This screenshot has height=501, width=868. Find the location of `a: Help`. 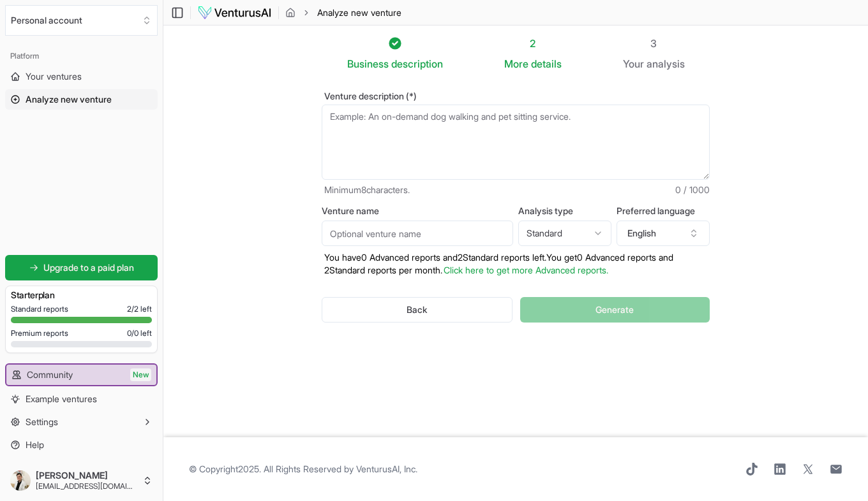

a: Help is located at coordinates (81, 445).